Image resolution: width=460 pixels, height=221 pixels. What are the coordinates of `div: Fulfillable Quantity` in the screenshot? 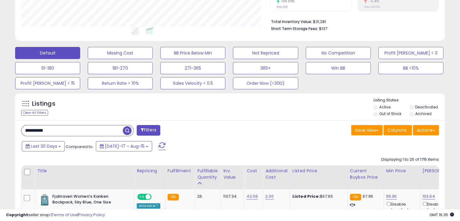 It's located at (207, 174).